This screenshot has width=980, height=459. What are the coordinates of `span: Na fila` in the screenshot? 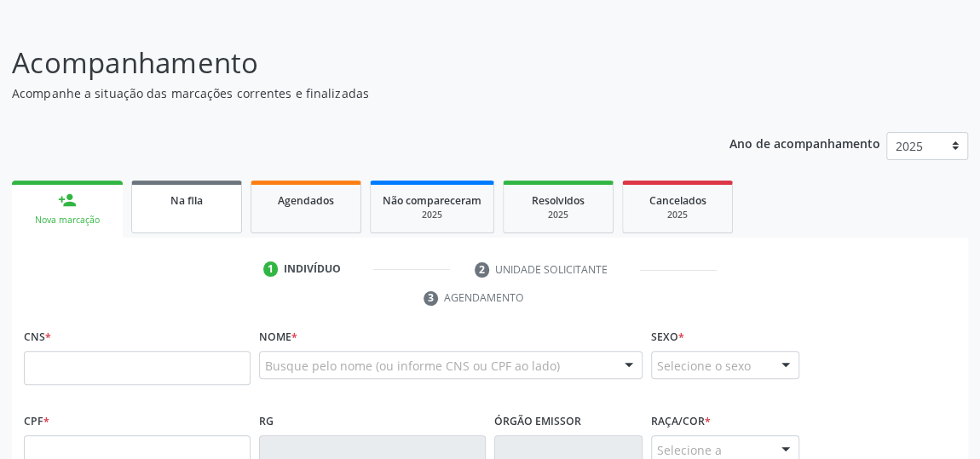 It's located at (187, 200).